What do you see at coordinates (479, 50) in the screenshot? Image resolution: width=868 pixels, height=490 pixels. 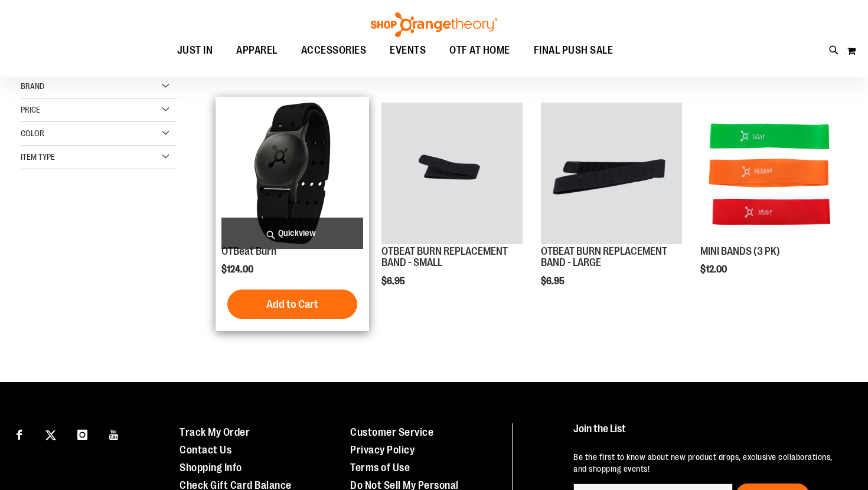 I see `span: OTF AT HOME` at bounding box center [479, 50].